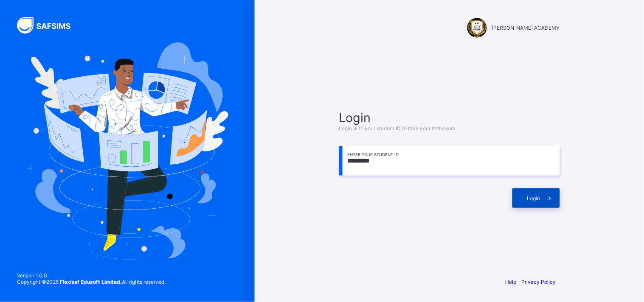 The width and height of the screenshot is (644, 302). I want to click on img: Hero Image, so click(127, 151).